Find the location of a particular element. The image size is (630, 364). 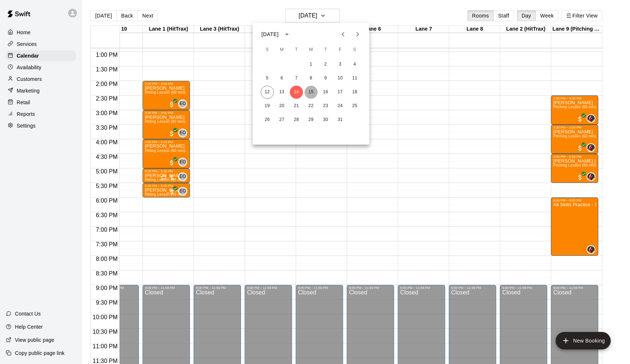

button: 12 is located at coordinates (267, 92).